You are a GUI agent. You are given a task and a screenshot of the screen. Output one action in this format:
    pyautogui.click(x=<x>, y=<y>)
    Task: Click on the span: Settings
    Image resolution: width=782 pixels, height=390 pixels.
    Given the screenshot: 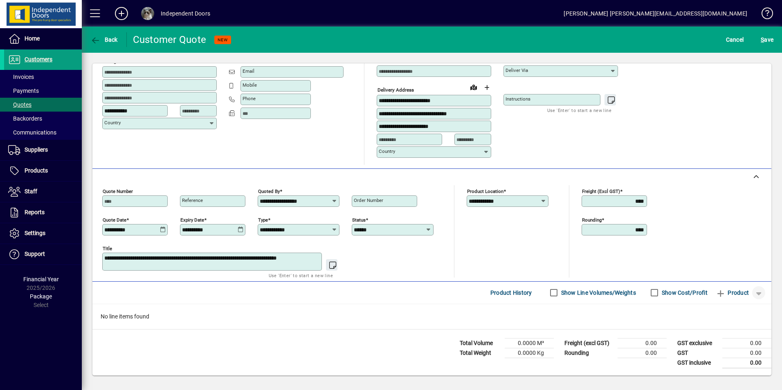 What is the action you would take?
    pyautogui.click(x=35, y=233)
    